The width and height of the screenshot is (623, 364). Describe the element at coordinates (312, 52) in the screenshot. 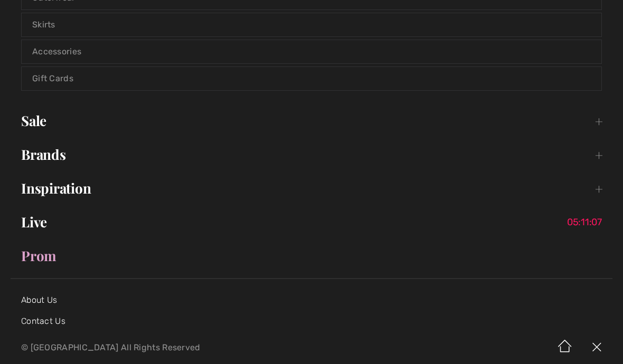

I see `a: Accessories` at that location.